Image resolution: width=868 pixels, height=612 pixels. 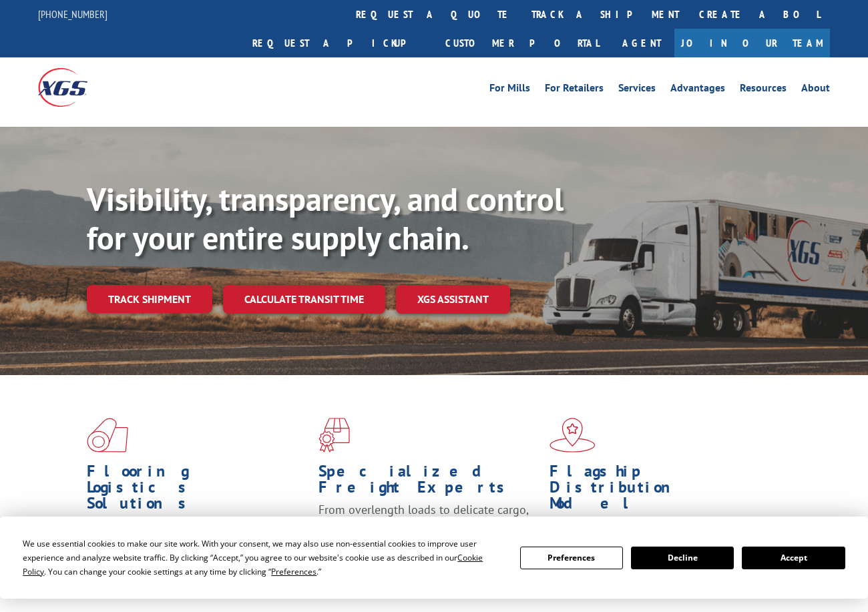 What do you see at coordinates (149, 299) in the screenshot?
I see `a: Track shipment` at bounding box center [149, 299].